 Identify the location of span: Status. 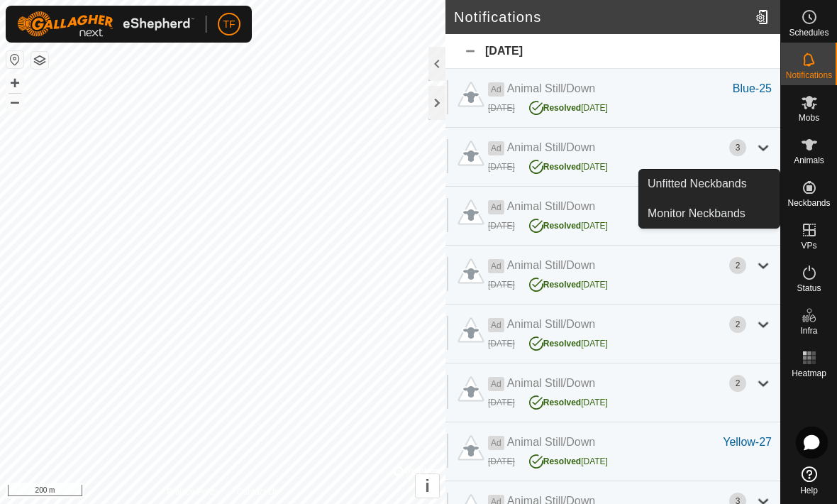
(809, 288).